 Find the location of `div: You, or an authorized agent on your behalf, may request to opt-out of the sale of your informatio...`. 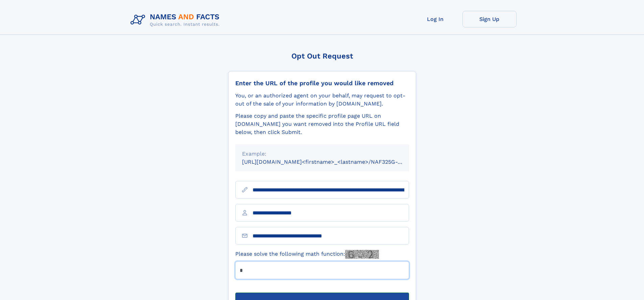

div: You, or an authorized agent on your behalf, may request to opt-out of the sale of your informatio... is located at coordinates (322, 100).